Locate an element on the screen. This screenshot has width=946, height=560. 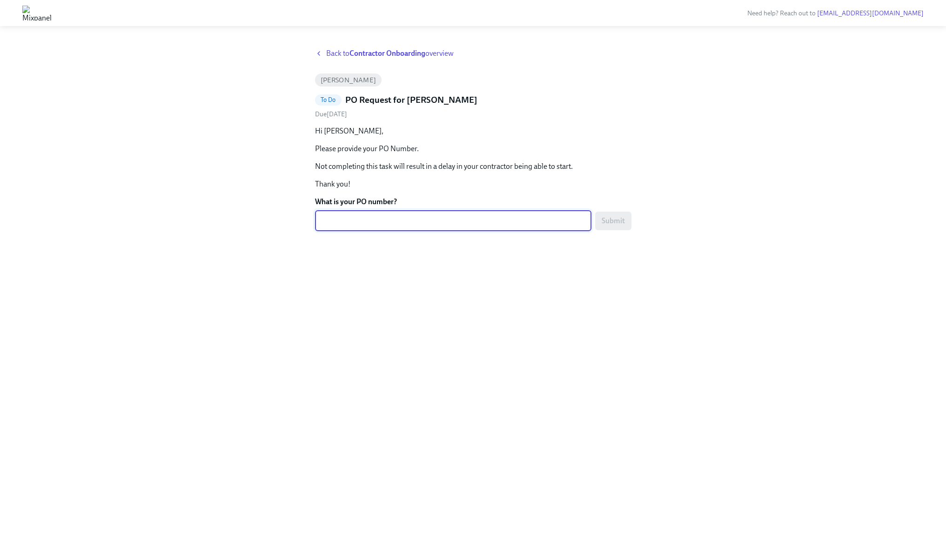
label: What is your PO number? is located at coordinates (473, 202).